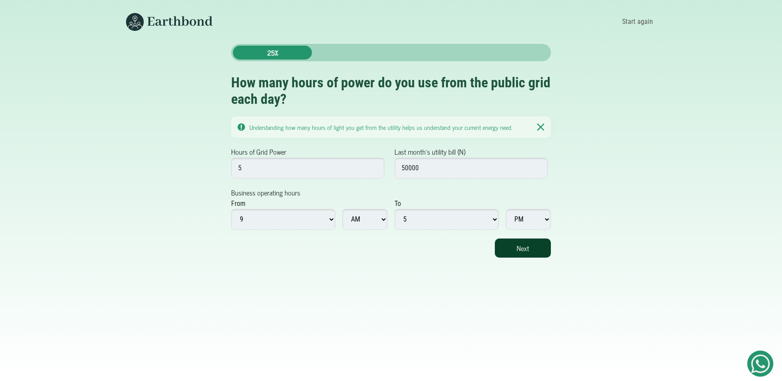 The height and width of the screenshot is (381, 782). Describe the element at coordinates (471, 168) in the screenshot. I see `input: 15000` at that location.